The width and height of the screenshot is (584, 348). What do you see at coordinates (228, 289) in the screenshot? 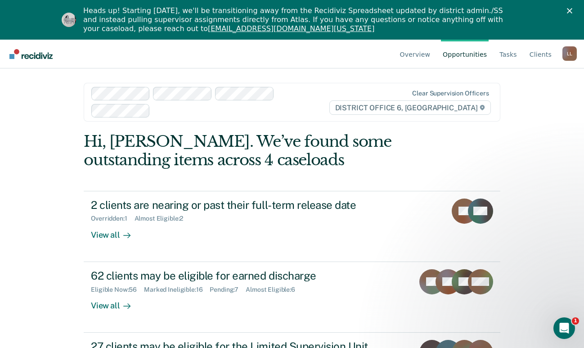
I see `div: Pending : 7` at bounding box center [228, 289].